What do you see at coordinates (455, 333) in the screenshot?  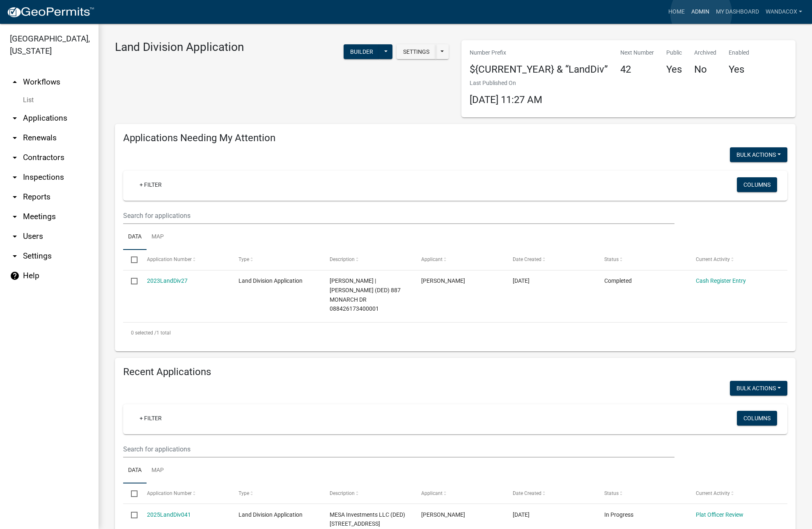 I see `div: 1 total` at bounding box center [455, 333].